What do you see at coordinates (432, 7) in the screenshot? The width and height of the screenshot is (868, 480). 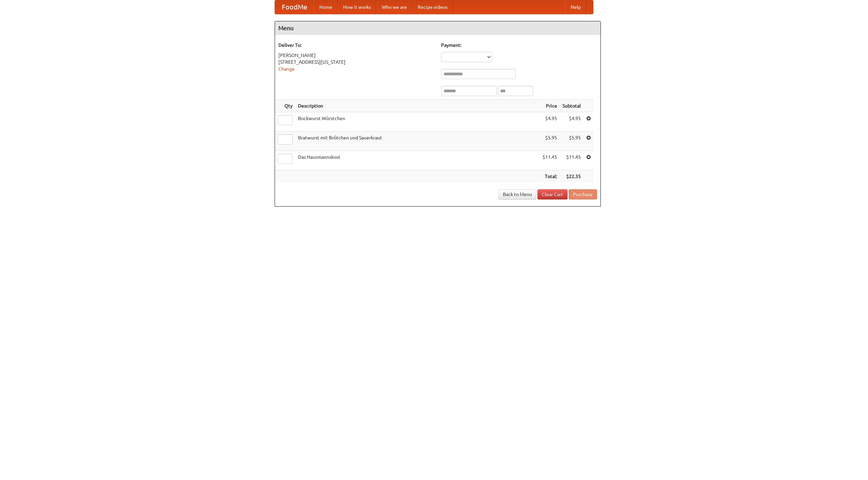 I see `a: Recipe videos` at bounding box center [432, 7].